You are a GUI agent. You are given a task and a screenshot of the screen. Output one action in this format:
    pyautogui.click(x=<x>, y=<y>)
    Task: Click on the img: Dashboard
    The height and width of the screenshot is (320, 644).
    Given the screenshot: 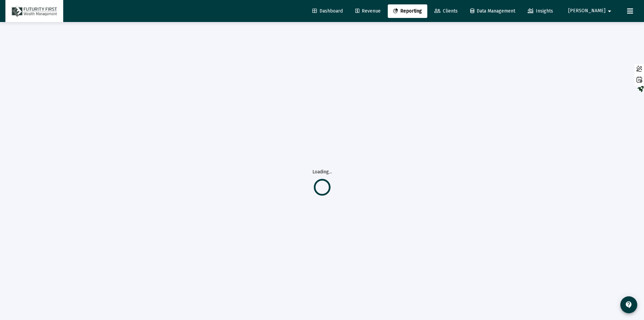 What is the action you would take?
    pyautogui.click(x=34, y=11)
    